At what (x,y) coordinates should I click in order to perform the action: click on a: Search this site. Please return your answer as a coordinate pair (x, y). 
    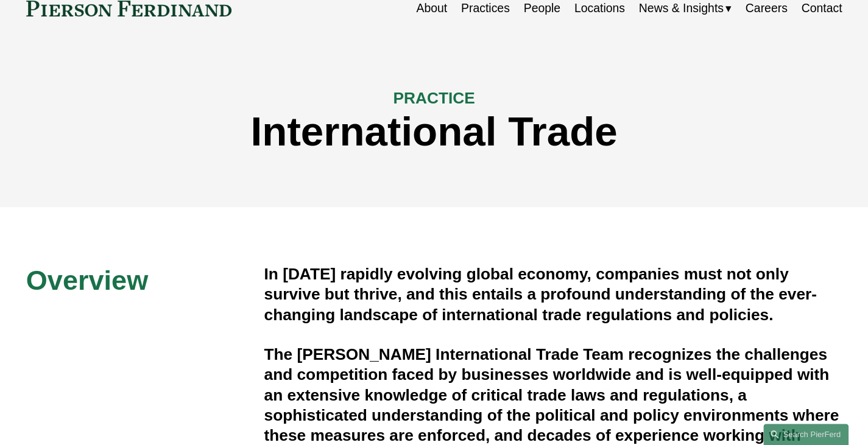
    Looking at the image, I should click on (805, 434).